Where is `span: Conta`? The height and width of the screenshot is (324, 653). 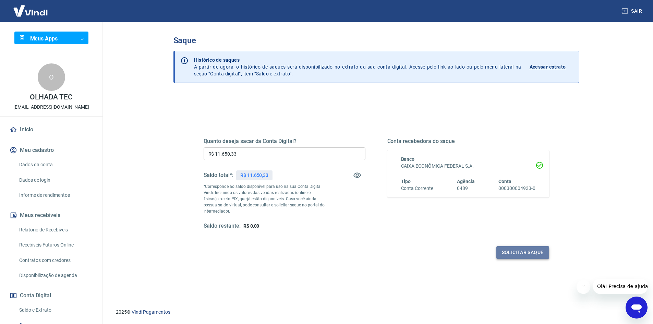
span: Conta is located at coordinates (505, 181).